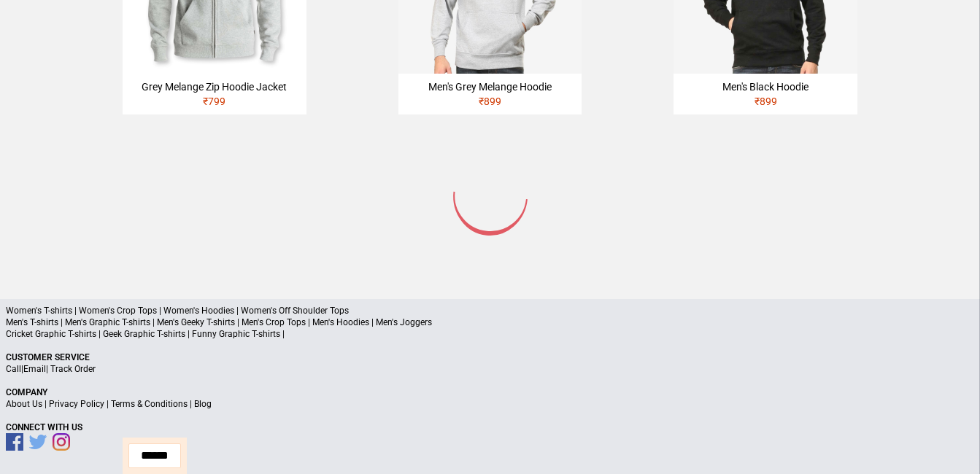  What do you see at coordinates (490, 87) in the screenshot?
I see `div: Men's Grey Melange Hoodie` at bounding box center [490, 87].